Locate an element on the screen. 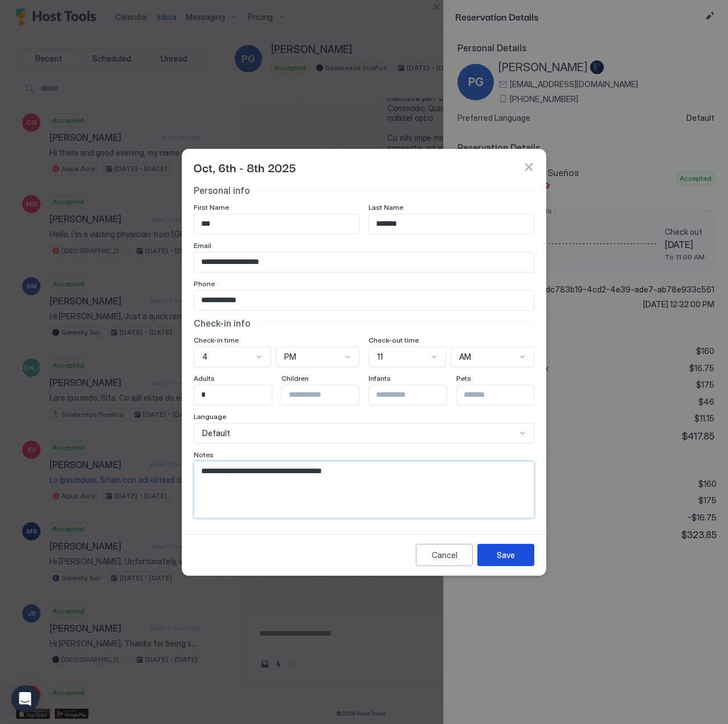 This screenshot has width=728, height=724. span: Notes is located at coordinates (203, 454).